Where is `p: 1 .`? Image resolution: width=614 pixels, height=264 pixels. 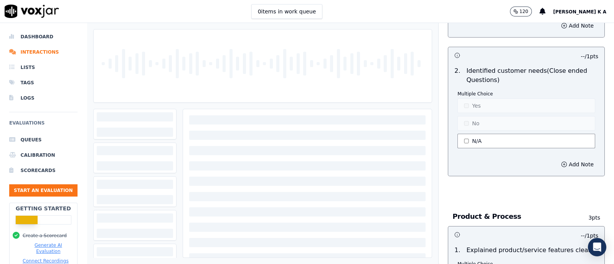
p: 1 . is located at coordinates (457, 251).